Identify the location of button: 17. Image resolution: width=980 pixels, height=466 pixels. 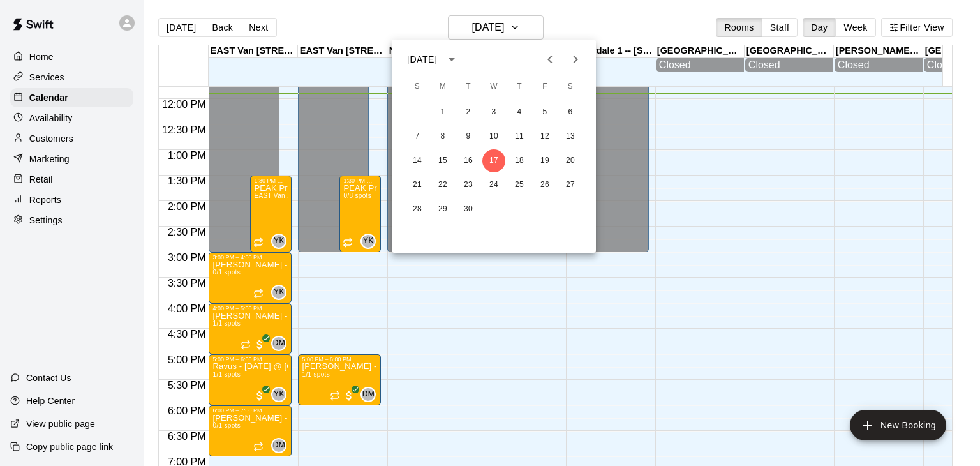
(494, 161).